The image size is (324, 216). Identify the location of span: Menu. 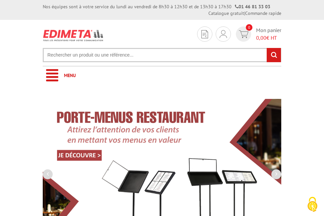
(70, 76).